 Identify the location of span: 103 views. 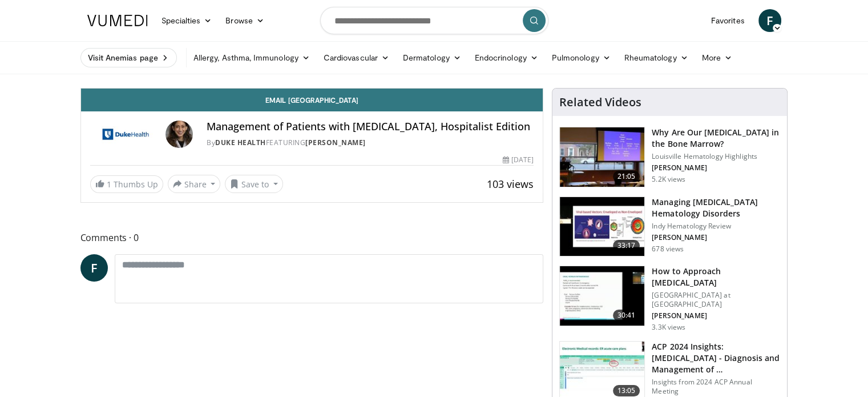
(510, 184).